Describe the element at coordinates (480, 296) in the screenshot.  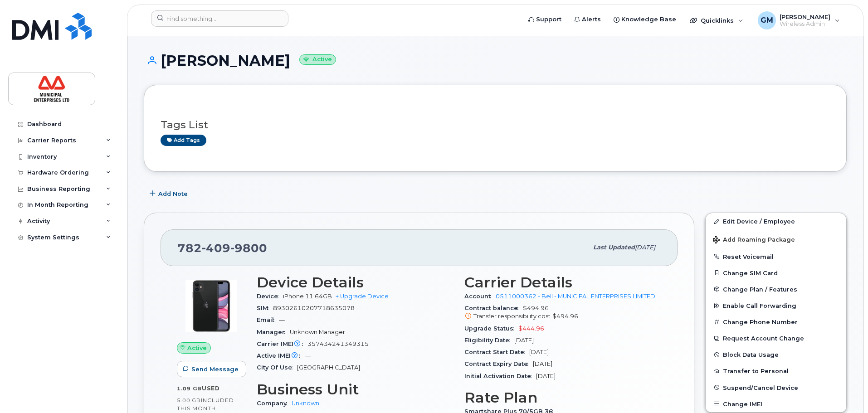
I see `span: Account` at that location.